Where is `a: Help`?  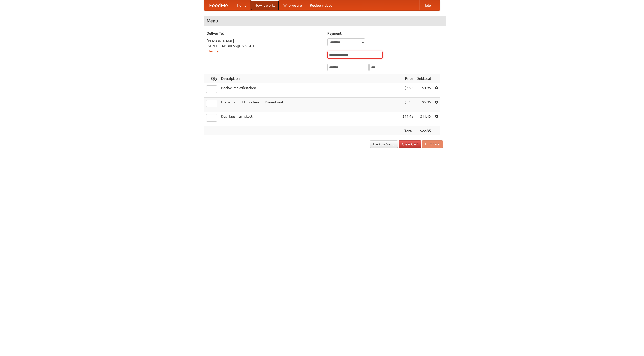 a: Help is located at coordinates (427, 5).